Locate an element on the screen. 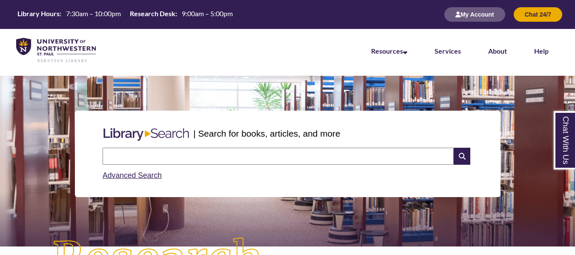 The image size is (575, 255). table: Hours Today is located at coordinates (125, 14).